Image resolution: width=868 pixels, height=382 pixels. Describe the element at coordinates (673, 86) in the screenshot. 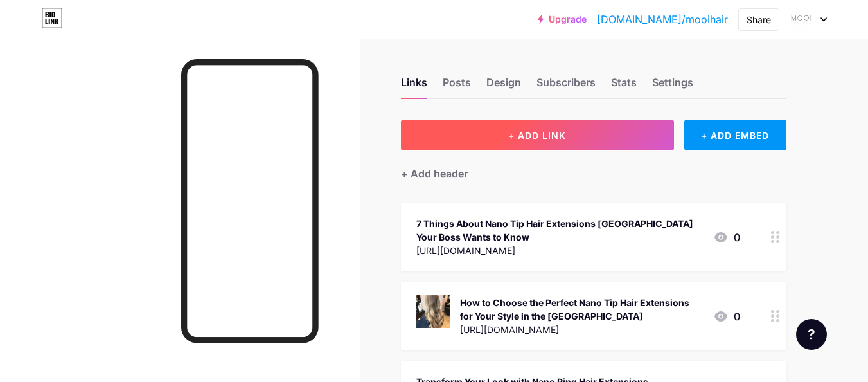

I see `div: Settings` at that location.